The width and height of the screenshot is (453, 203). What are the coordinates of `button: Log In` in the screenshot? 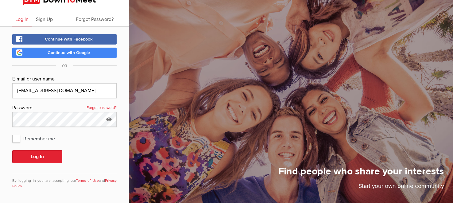 It's located at (37, 157).